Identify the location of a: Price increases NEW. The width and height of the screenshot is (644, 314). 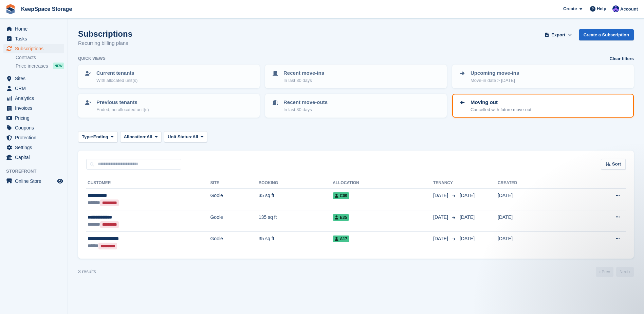
(40, 66).